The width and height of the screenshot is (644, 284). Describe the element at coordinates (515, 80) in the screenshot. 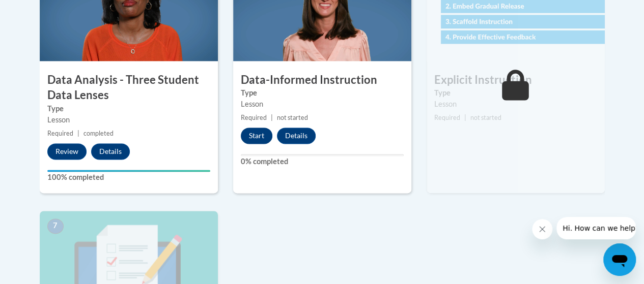

I see `h3: Explicit Instruction` at that location.